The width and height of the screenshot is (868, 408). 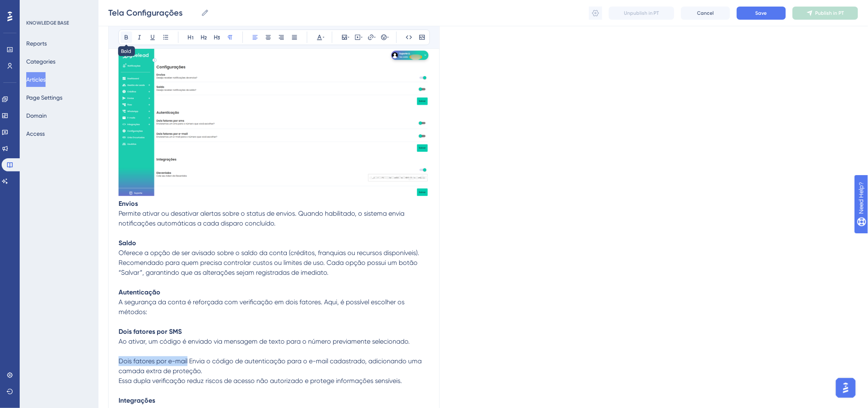 What do you see at coordinates (762, 13) in the screenshot?
I see `span: Save` at bounding box center [762, 13].